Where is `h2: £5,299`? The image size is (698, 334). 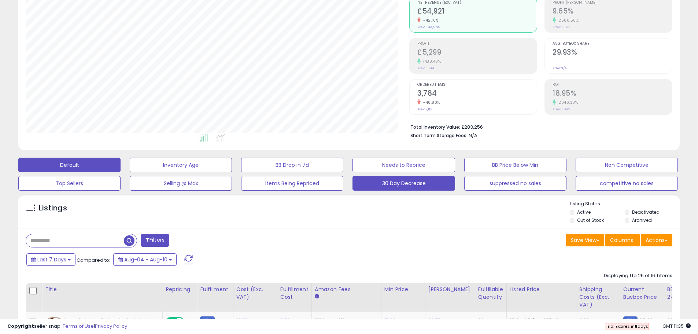
h2: £5,299 is located at coordinates (477, 53).